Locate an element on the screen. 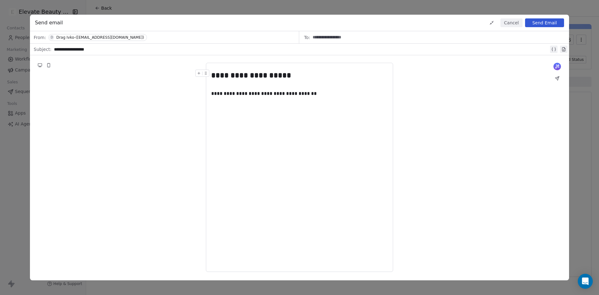 Image resolution: width=599 pixels, height=295 pixels. button: Send Email is located at coordinates (544, 23).